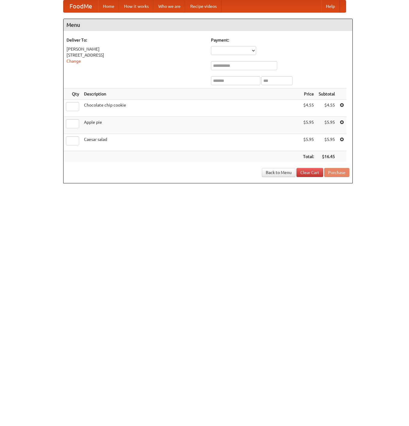  Describe the element at coordinates (330, 6) in the screenshot. I see `a: Help` at that location.